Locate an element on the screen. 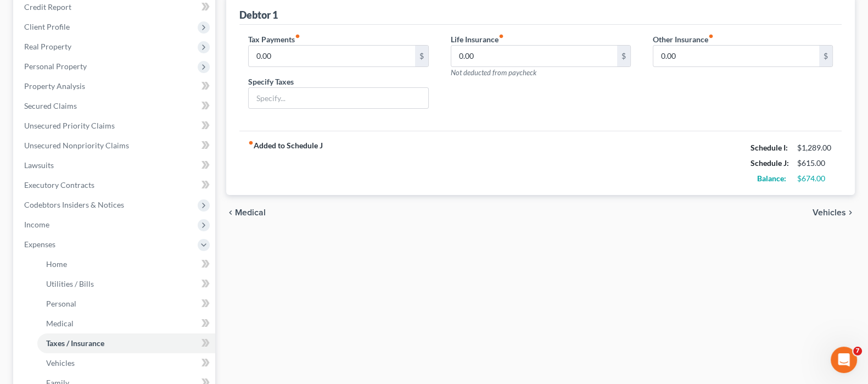 This screenshot has height=384, width=868. a: Taxes / Insurance is located at coordinates (127, 344).